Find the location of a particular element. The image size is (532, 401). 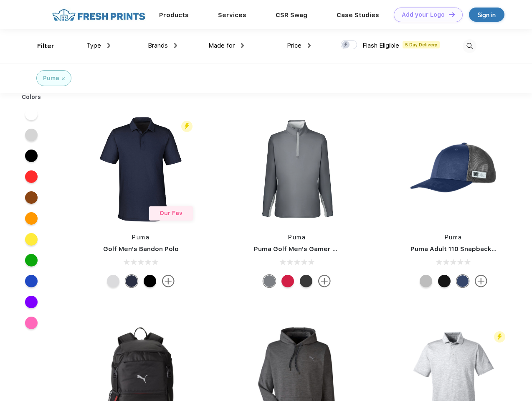

span: Our Fav is located at coordinates (171, 213).